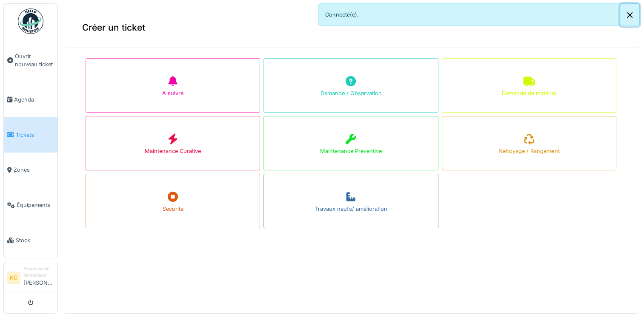  Describe the element at coordinates (629, 15) in the screenshot. I see `button: Close` at that location.